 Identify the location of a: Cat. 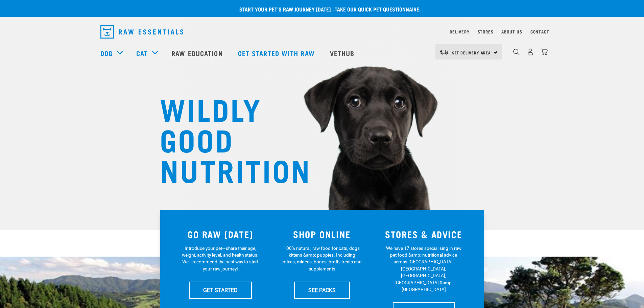
(142, 53).